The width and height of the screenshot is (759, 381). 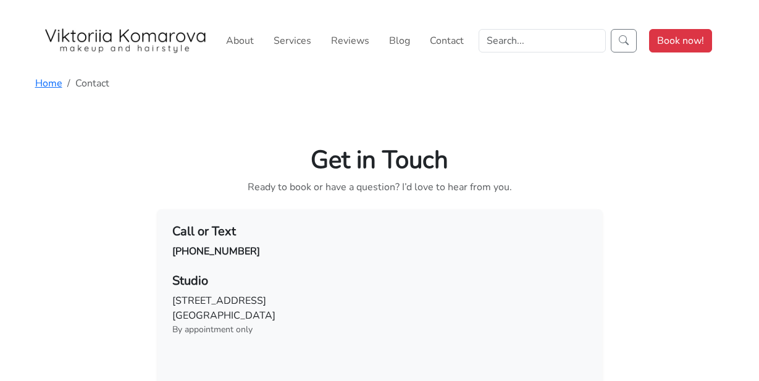 I want to click on a: Blog, so click(x=400, y=41).